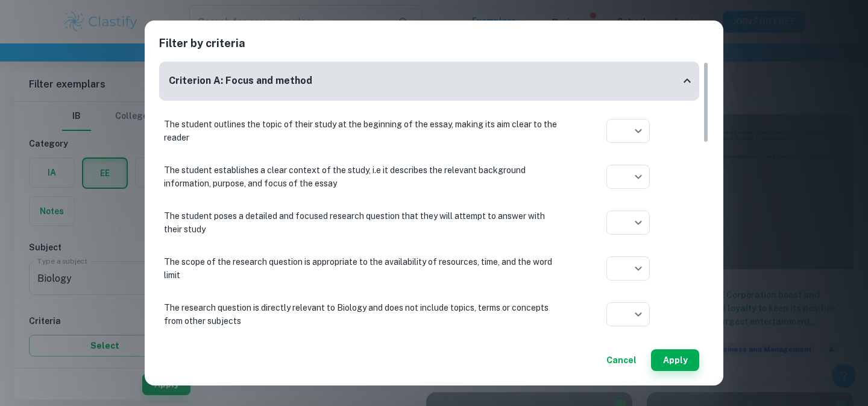  I want to click on p: The student establishes a clear context of the study, i.e it describes the relevant background in..., so click(363, 177).